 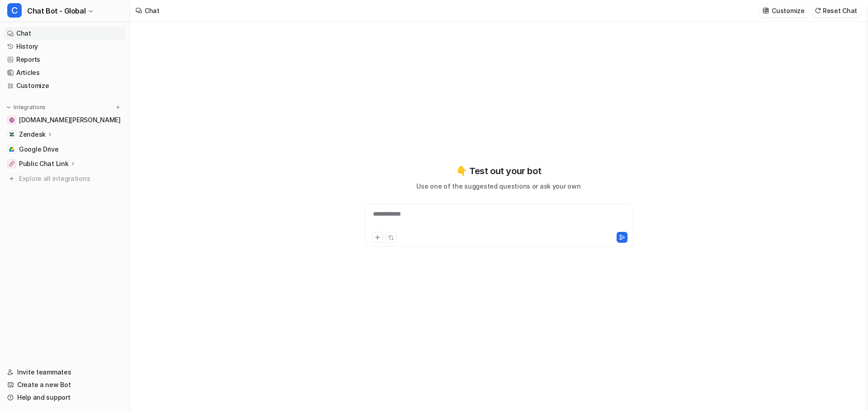 I want to click on img: Zendesk, so click(x=12, y=135).